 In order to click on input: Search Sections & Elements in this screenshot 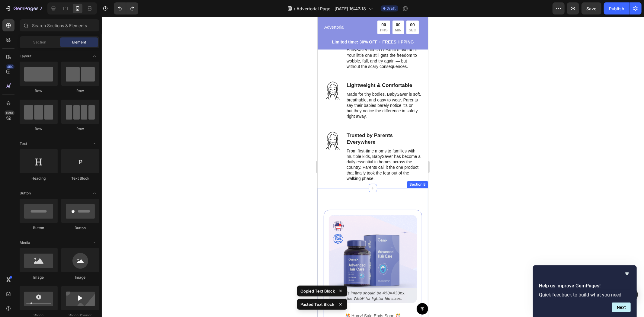, I will do `click(60, 25)`.